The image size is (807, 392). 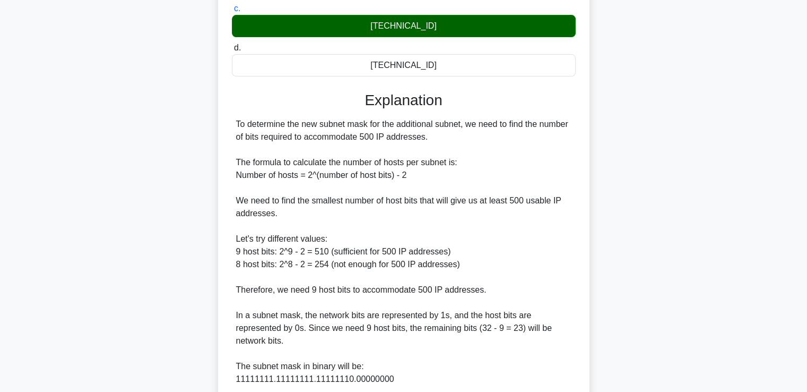 I want to click on span: c., so click(x=237, y=8).